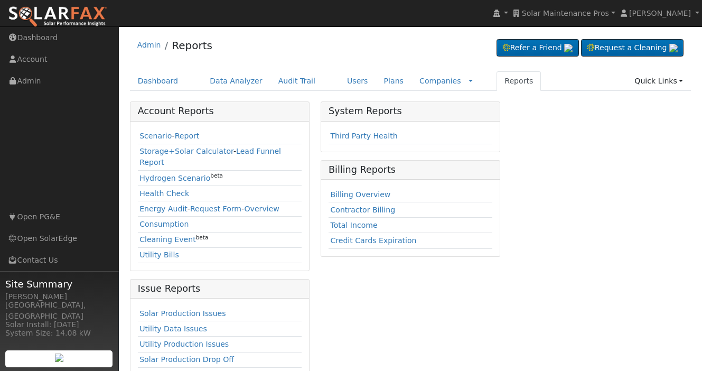  I want to click on a: Scenario, so click(155, 136).